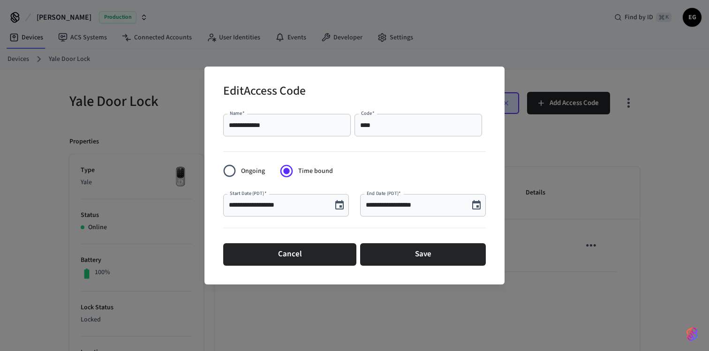 The width and height of the screenshot is (709, 351). Describe the element at coordinates (476, 205) in the screenshot. I see `button: Choose date, selected date is Aug 31, 2025` at that location.